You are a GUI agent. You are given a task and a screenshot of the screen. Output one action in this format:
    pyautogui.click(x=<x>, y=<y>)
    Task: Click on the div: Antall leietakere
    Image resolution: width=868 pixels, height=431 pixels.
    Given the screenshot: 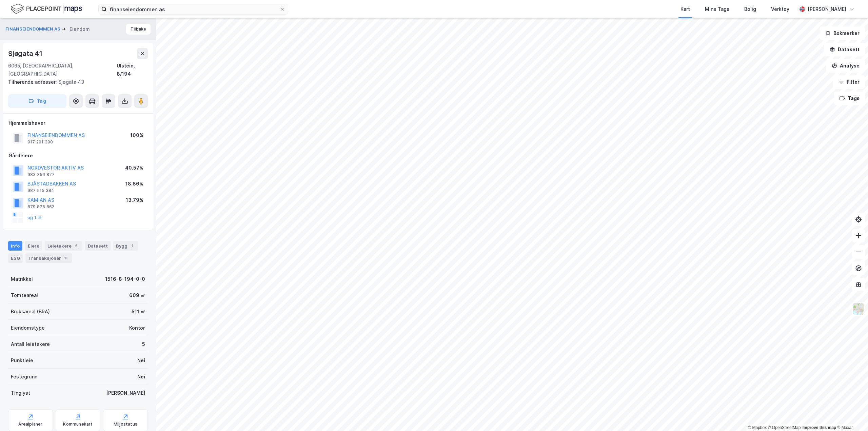 What is the action you would take?
    pyautogui.click(x=30, y=344)
    